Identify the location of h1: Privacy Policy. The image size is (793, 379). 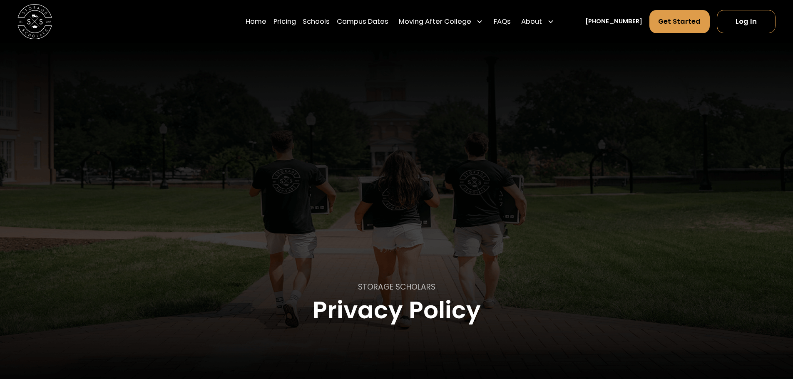
(397, 310).